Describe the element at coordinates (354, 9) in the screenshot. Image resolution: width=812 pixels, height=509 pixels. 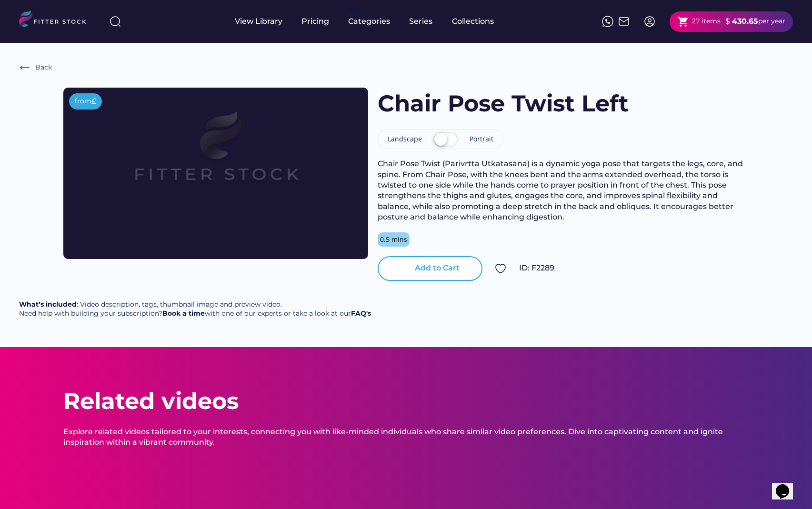
I see `div: fvck` at that location.